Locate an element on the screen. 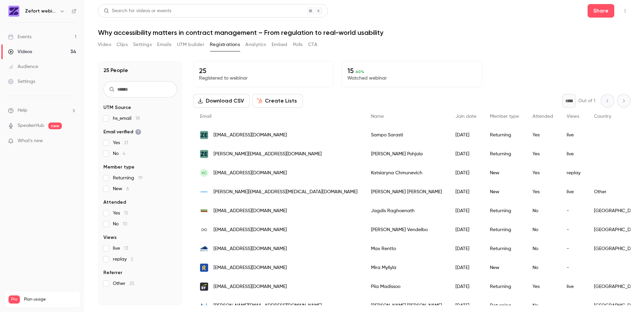 Image resolution: width=644 pixels, height=312 pixels. img: fintechventure.net is located at coordinates (204, 306).